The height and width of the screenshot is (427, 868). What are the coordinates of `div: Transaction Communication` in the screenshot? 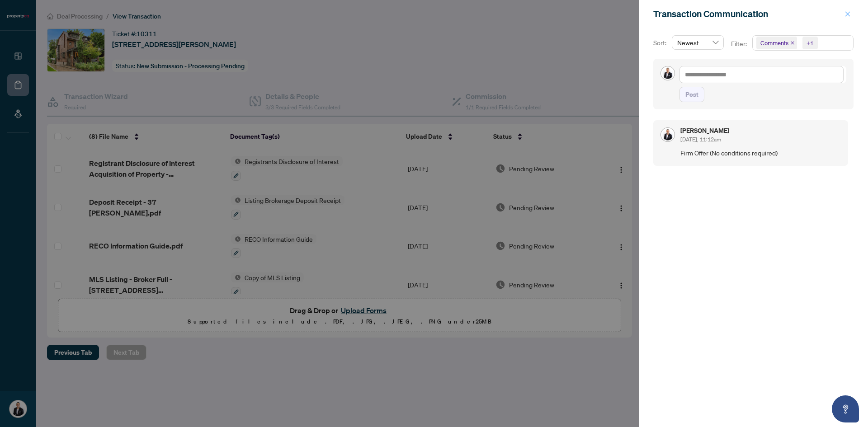 It's located at (747, 14).